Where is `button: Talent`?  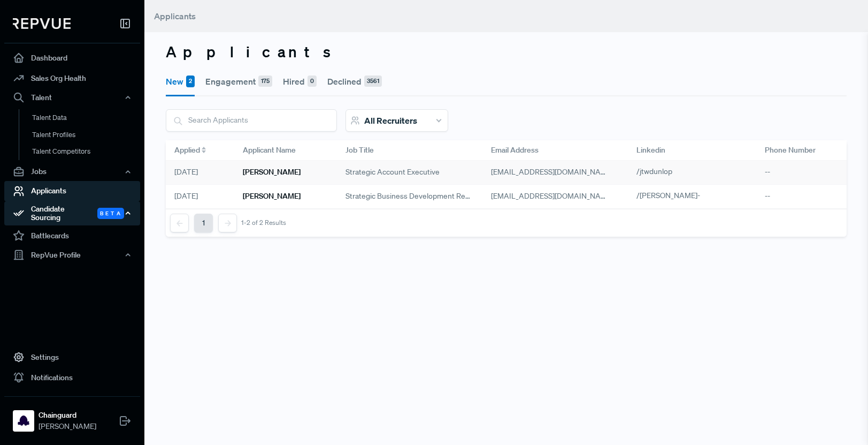
button: Talent is located at coordinates (72, 97).